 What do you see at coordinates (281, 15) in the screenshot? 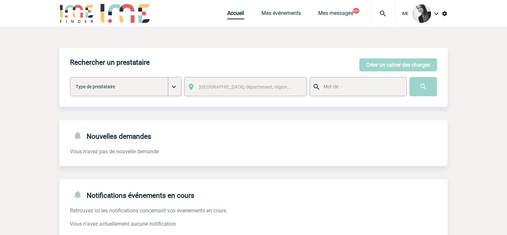
I see `a: Mes événements` at bounding box center [281, 15].